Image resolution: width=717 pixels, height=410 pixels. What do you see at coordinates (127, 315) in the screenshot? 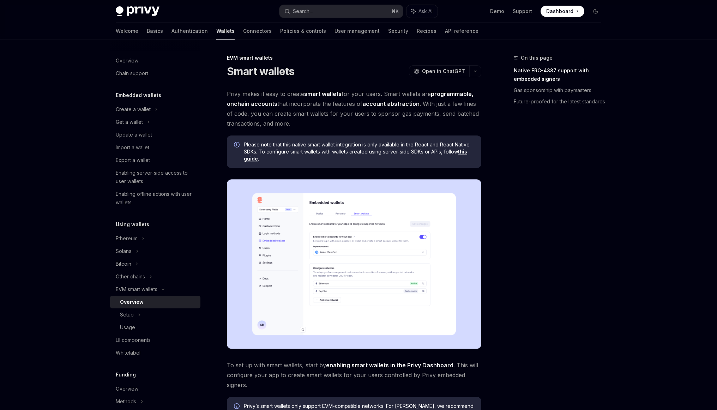
I see `div: Setup` at bounding box center [127, 315].